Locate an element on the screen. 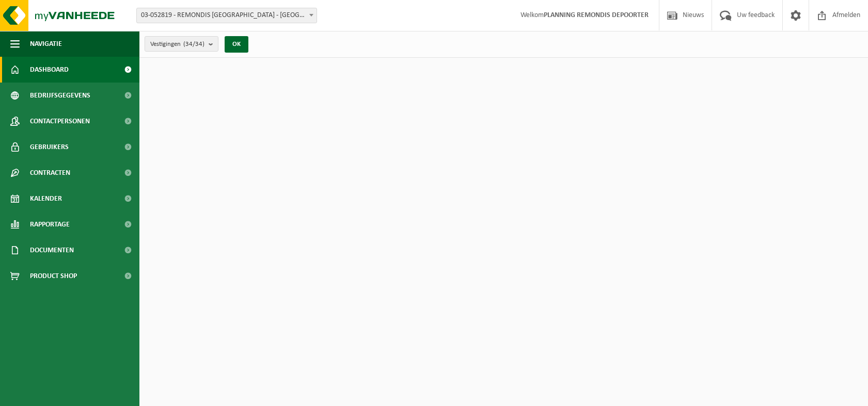 This screenshot has height=406, width=868. span: Kalender is located at coordinates (46, 198).